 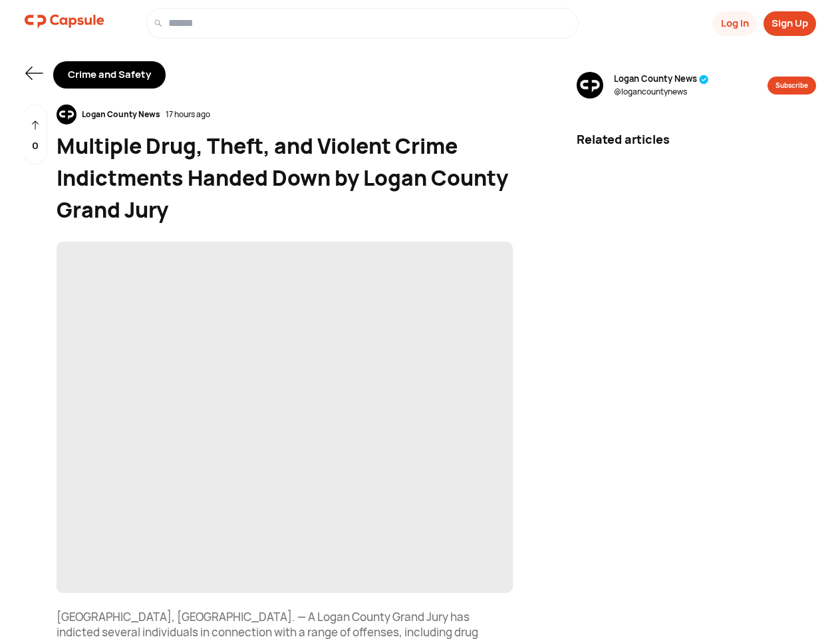 What do you see at coordinates (661, 80) in the screenshot?
I see `span: Logan County News` at bounding box center [661, 80].